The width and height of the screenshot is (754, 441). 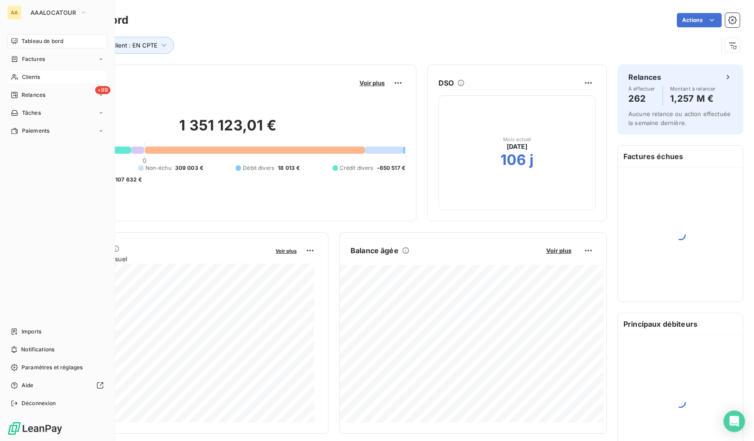 What do you see at coordinates (57, 386) in the screenshot?
I see `a: Aide` at bounding box center [57, 386].